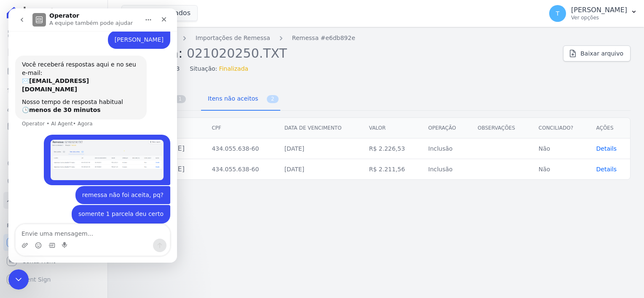  I want to click on th: Observações, so click(501, 128).